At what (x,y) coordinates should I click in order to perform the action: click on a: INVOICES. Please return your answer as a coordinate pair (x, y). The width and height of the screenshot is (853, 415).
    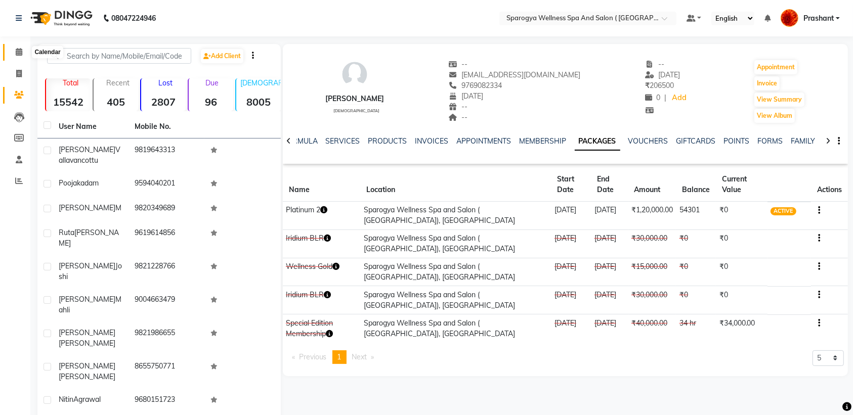
    Looking at the image, I should click on (432, 141).